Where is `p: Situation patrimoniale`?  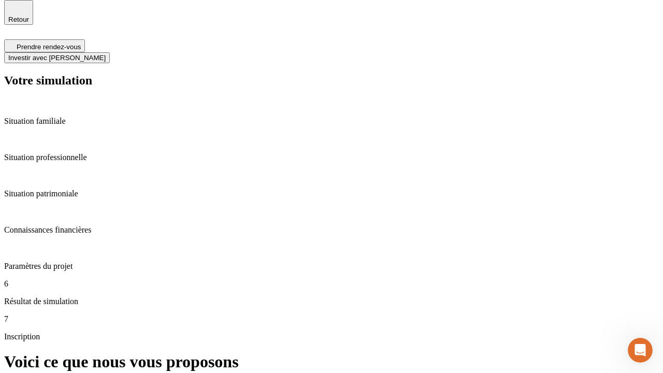
p: Situation patrimoniale is located at coordinates (332, 194).